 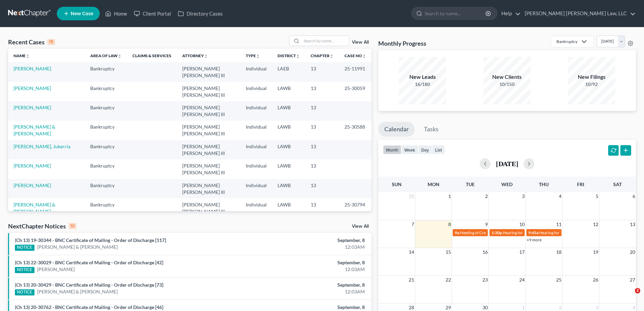 What do you see at coordinates (22, 55) in the screenshot?
I see `a: Nameunfold_more` at bounding box center [22, 55].